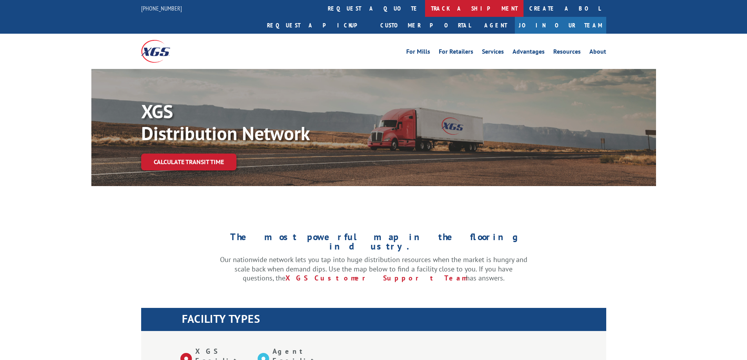 This screenshot has width=747, height=360. What do you see at coordinates (374, 269) in the screenshot?
I see `p: Our nationwide network lets you tap into huge distribution resources when the market is hungry an...` at bounding box center [374, 269].